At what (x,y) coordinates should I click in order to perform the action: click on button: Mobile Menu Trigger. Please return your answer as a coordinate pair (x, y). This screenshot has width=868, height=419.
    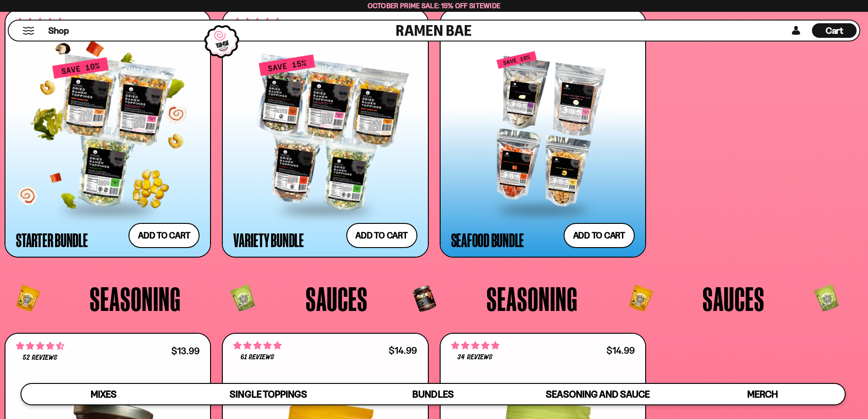
    Looking at the image, I should click on (28, 31).